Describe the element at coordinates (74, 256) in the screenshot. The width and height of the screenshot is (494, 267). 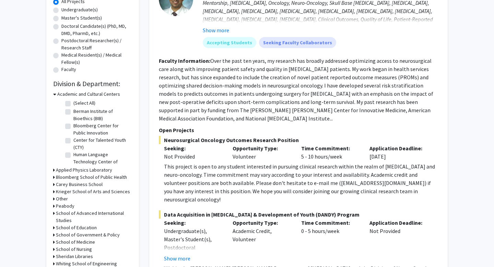
I see `h3: Sheridan Libraries` at that location.